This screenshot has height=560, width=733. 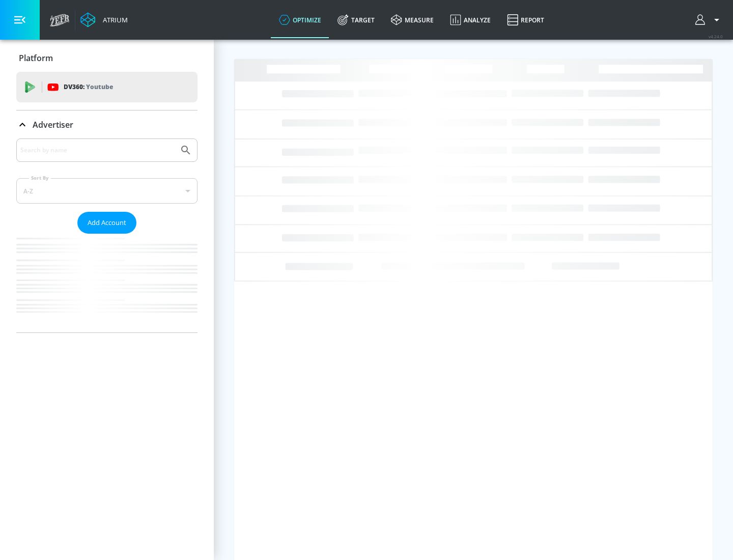 What do you see at coordinates (107, 191) in the screenshot?
I see `div: A-Z` at bounding box center [107, 191].